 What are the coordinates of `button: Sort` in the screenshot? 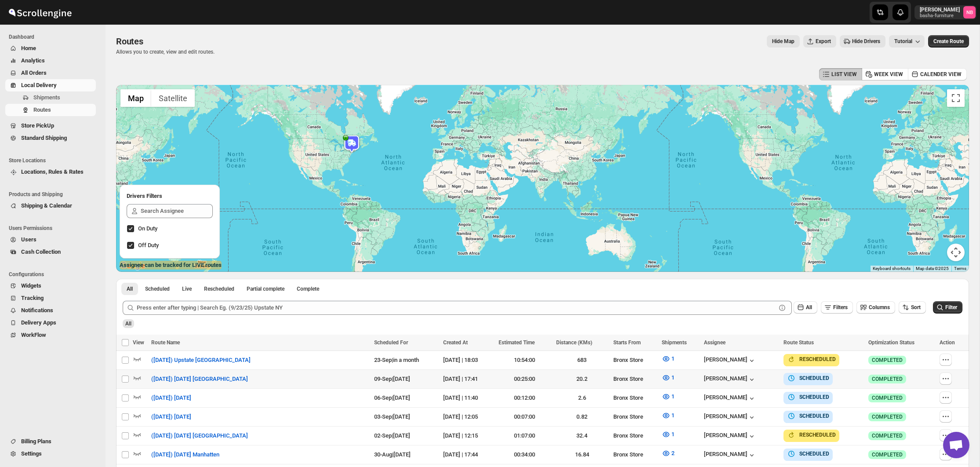 It's located at (913, 308).